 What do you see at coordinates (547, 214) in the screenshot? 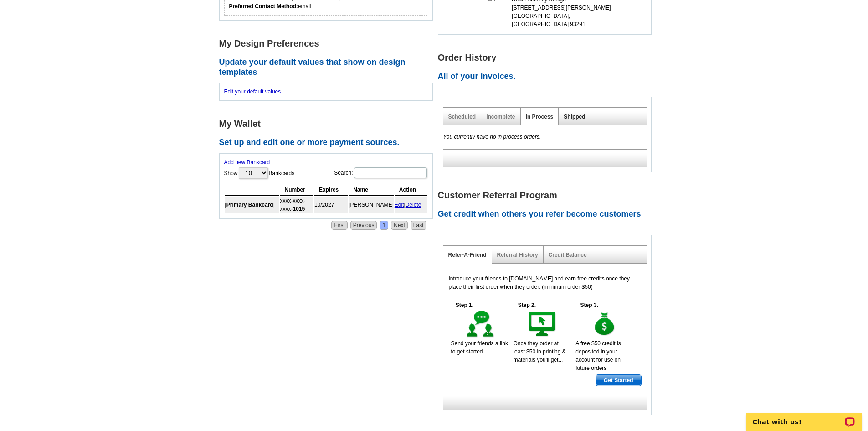
I see `h2: Get credit when others you refer become customers` at bounding box center [547, 214].